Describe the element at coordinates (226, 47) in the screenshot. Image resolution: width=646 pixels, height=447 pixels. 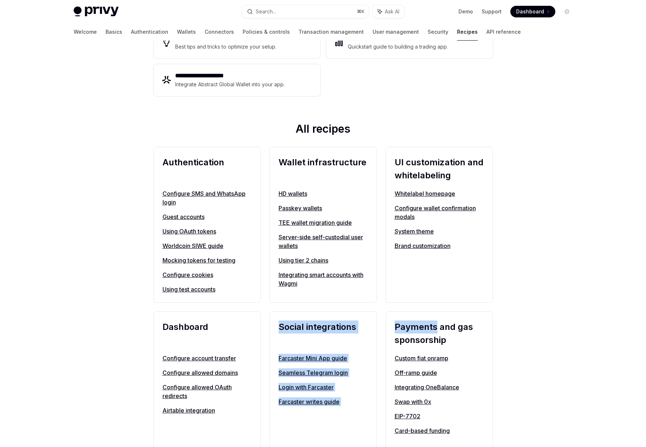
I see `div: Best tips and tricks to optimize your setup.` at that location.